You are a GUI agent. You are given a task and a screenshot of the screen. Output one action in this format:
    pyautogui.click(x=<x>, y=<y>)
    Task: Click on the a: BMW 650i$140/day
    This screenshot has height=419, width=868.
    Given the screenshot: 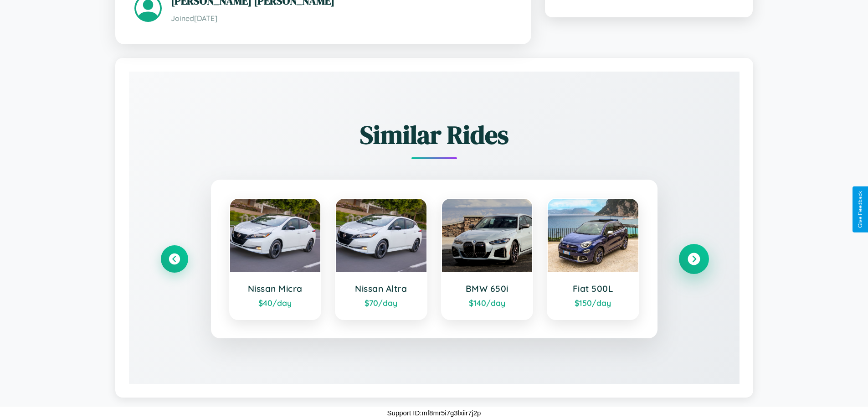 What is the action you would take?
    pyautogui.click(x=487, y=259)
    